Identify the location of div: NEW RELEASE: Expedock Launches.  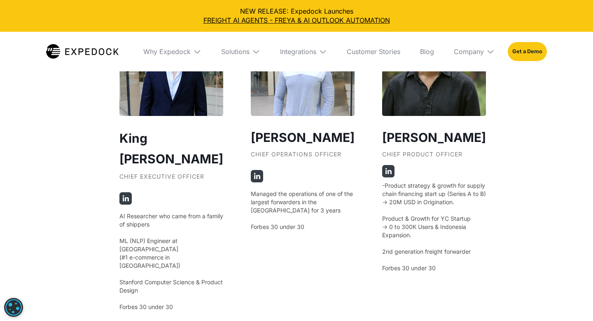
(297, 16).